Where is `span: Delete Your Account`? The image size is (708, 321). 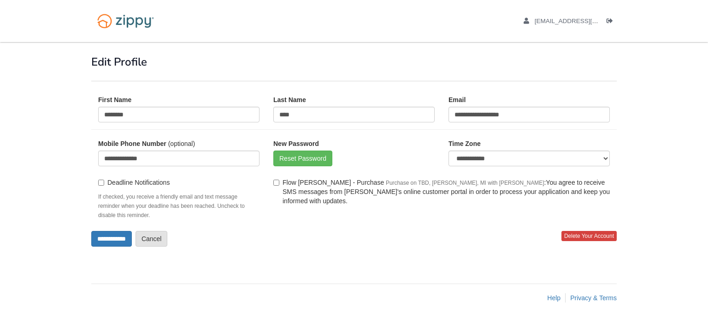
span: Delete Your Account is located at coordinates (589, 236).